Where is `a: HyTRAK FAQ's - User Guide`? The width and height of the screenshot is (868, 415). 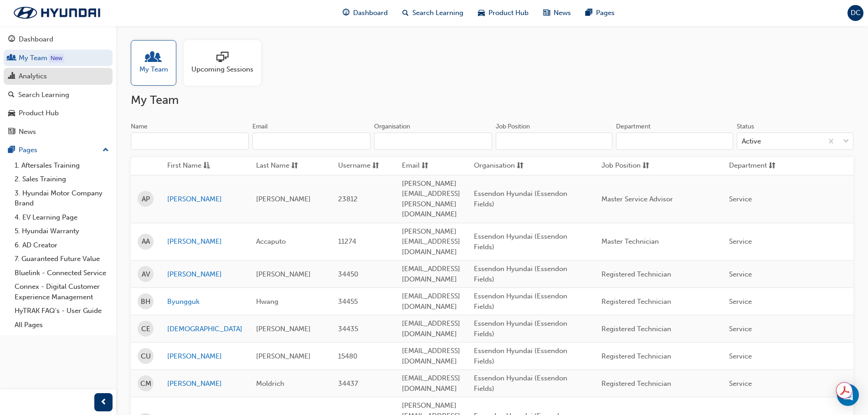
a: HyTRAK FAQ's - User Guide is located at coordinates (62, 311).